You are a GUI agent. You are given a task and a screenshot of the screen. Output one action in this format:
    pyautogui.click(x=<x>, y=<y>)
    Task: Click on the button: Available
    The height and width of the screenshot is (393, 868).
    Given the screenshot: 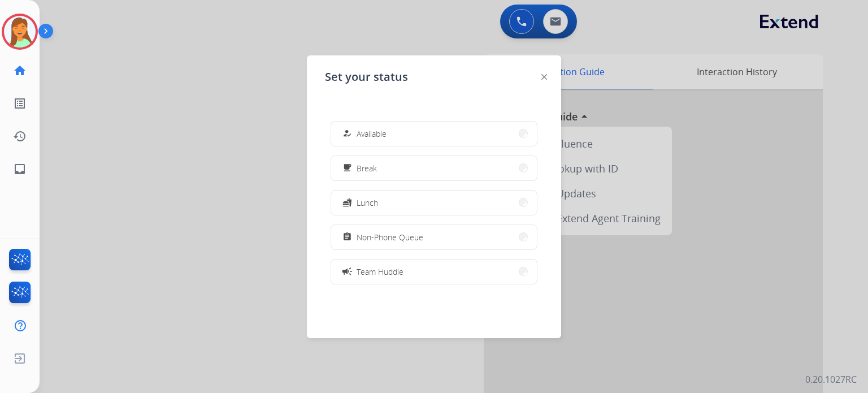 What is the action you would take?
    pyautogui.click(x=434, y=134)
    